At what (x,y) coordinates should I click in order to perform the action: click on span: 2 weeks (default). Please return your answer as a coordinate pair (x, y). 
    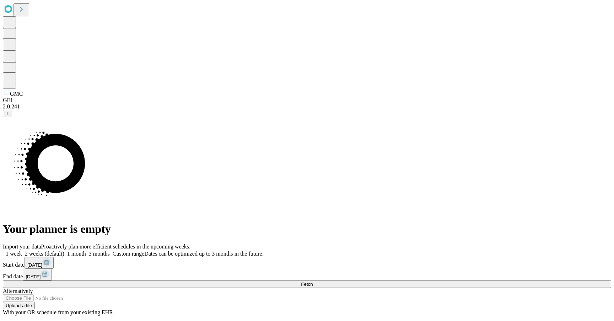
    Looking at the image, I should click on (44, 253).